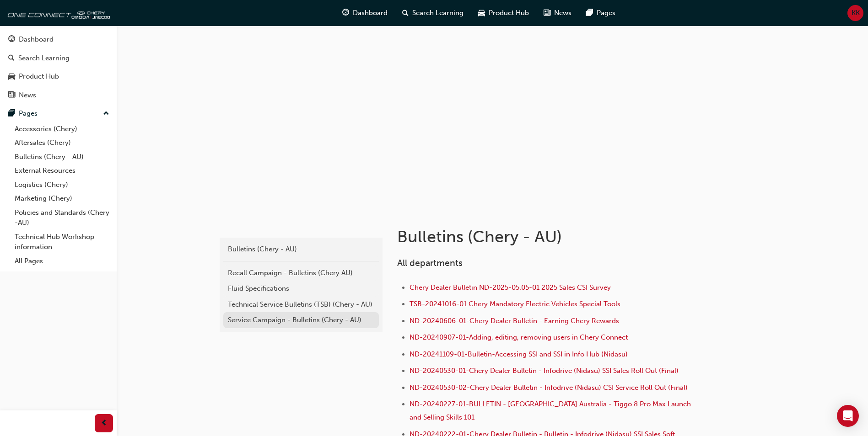  I want to click on div: Recall Campaign - Bulletins (Chery AU), so click(301, 273).